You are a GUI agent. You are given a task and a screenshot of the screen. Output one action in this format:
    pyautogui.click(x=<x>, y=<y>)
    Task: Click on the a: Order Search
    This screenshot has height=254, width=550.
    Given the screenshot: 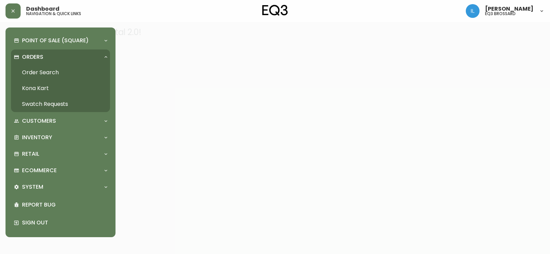 What is the action you would take?
    pyautogui.click(x=61, y=73)
    